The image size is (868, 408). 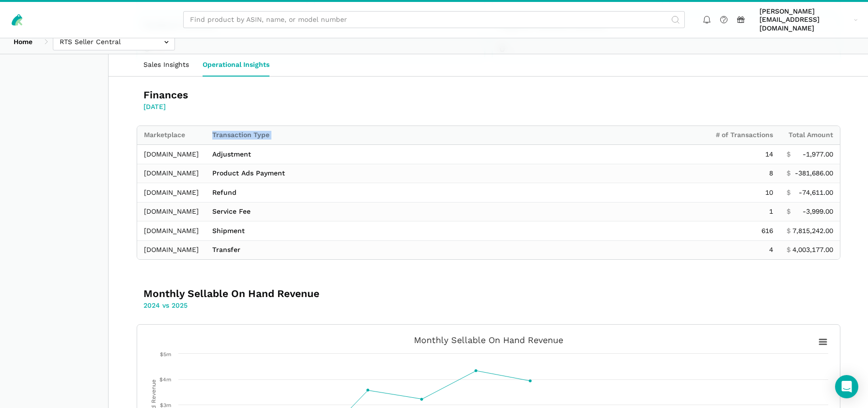 What do you see at coordinates (457, 155) in the screenshot?
I see `td: Adjustment` at bounding box center [457, 155].